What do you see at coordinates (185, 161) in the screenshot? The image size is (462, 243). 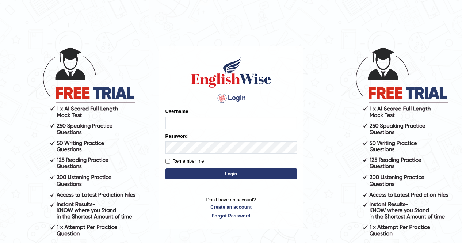 I see `label: Remember me` at bounding box center [185, 161].